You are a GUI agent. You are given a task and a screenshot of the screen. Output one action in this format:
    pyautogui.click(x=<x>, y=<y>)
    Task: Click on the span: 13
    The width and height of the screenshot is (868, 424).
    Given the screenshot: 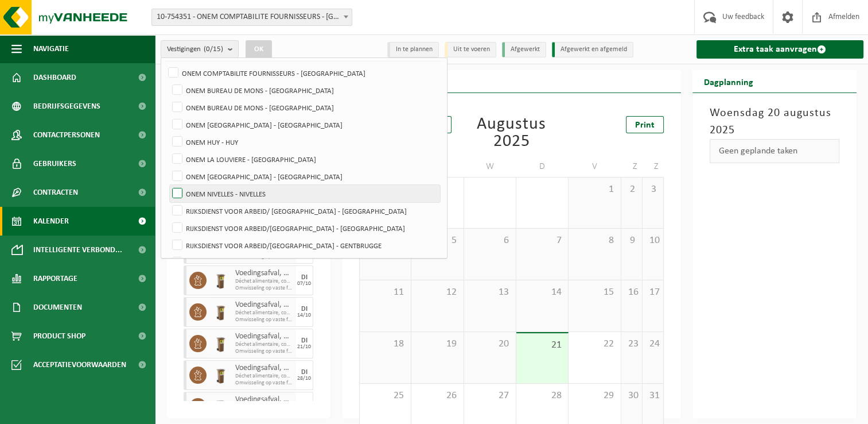 What is the action you would take?
    pyautogui.click(x=490, y=292)
    